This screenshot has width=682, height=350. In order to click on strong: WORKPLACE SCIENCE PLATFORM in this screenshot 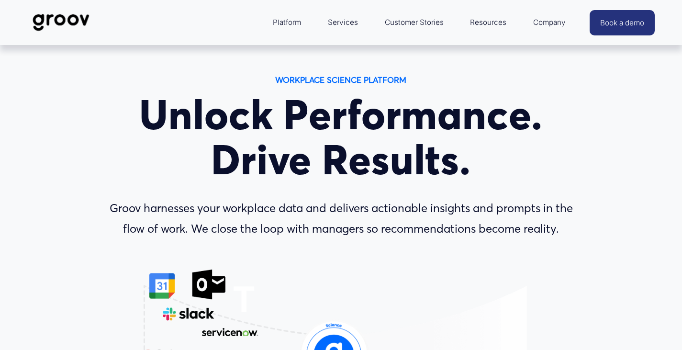, I will do `click(341, 79)`.